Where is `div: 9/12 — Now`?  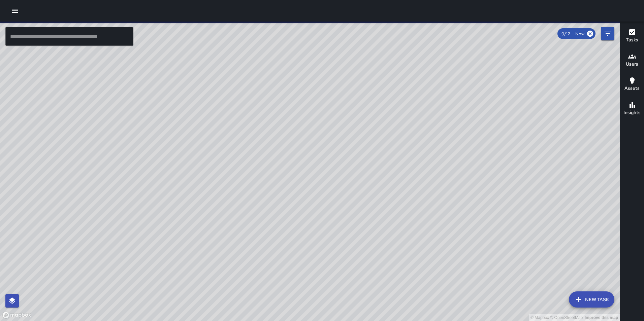
div: 9/12 — Now is located at coordinates (576, 34).